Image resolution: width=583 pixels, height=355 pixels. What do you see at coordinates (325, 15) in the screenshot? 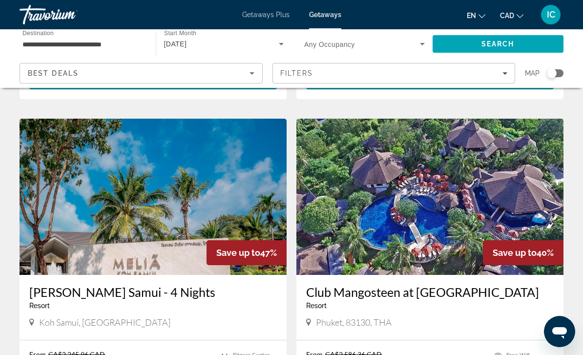
I see `a: Getaways` at bounding box center [325, 15].